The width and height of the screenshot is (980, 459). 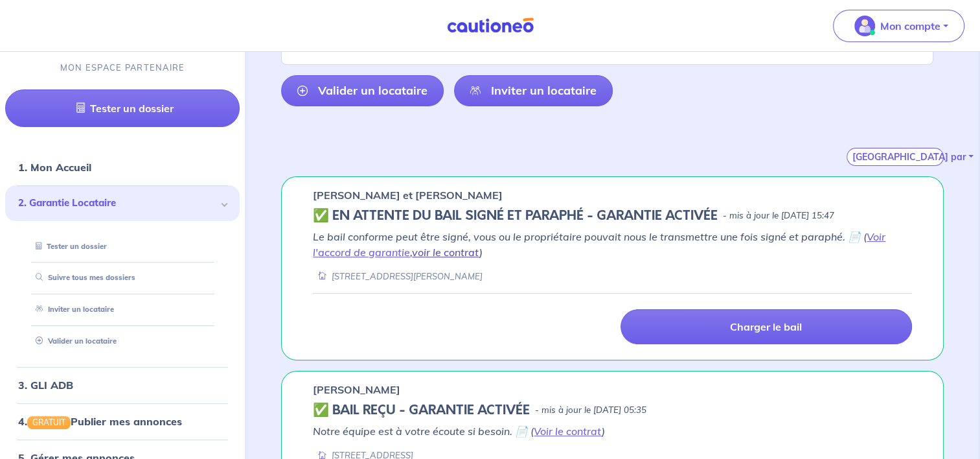 I want to click on p: MON ESPACE PARTENAIRE, so click(x=122, y=68).